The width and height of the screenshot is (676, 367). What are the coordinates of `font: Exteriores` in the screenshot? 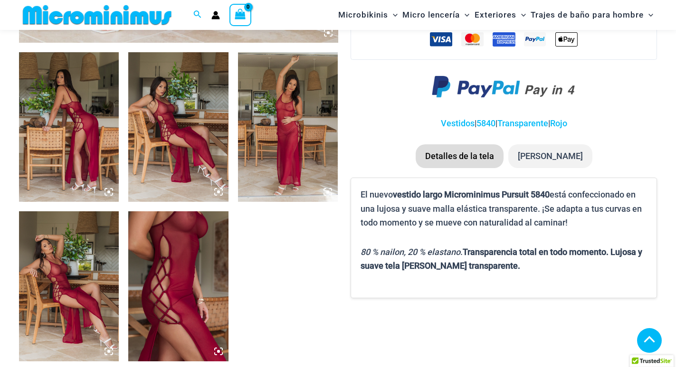 It's located at (495, 15).